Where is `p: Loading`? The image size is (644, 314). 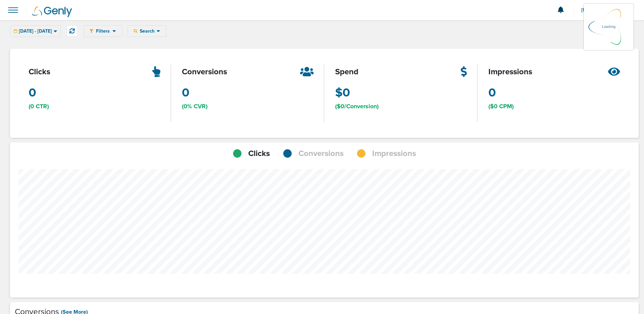 p: Loading is located at coordinates (608, 27).